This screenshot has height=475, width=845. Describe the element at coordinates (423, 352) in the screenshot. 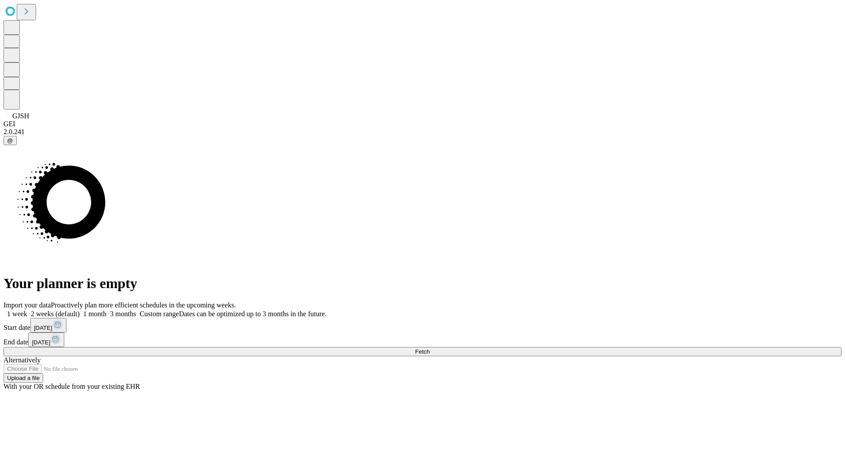

I see `button: Fetch` at that location.